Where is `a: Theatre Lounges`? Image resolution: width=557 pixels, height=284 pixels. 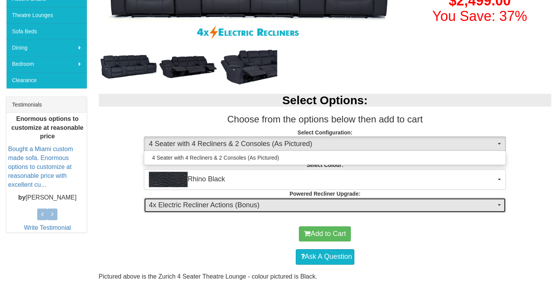 a: Theatre Lounges is located at coordinates (47, 15).